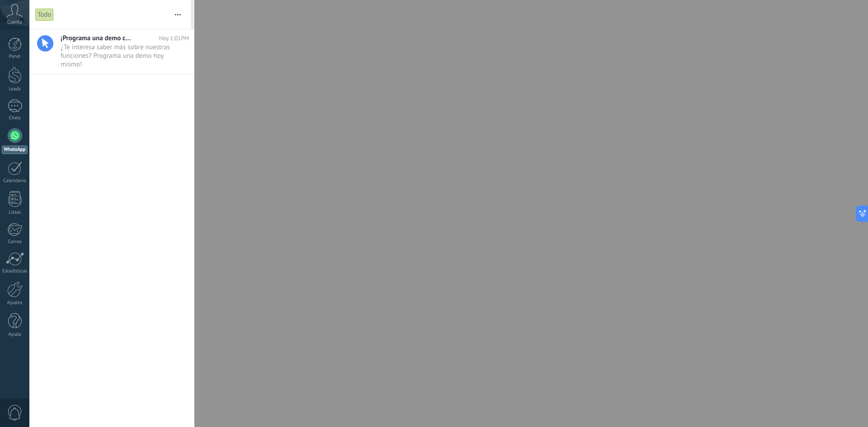  What do you see at coordinates (15, 242) in the screenshot?
I see `div: Correo` at bounding box center [15, 242].